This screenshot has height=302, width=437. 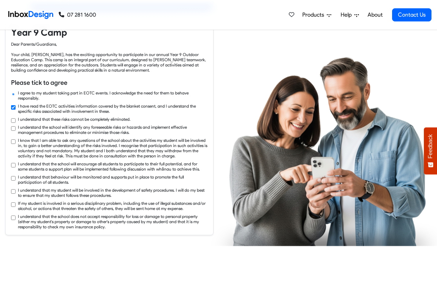 What do you see at coordinates (113, 130) in the screenshot?
I see `label: I understand the school will identify any foreseeable risks or hazards and implement effective ma...` at bounding box center [113, 130].